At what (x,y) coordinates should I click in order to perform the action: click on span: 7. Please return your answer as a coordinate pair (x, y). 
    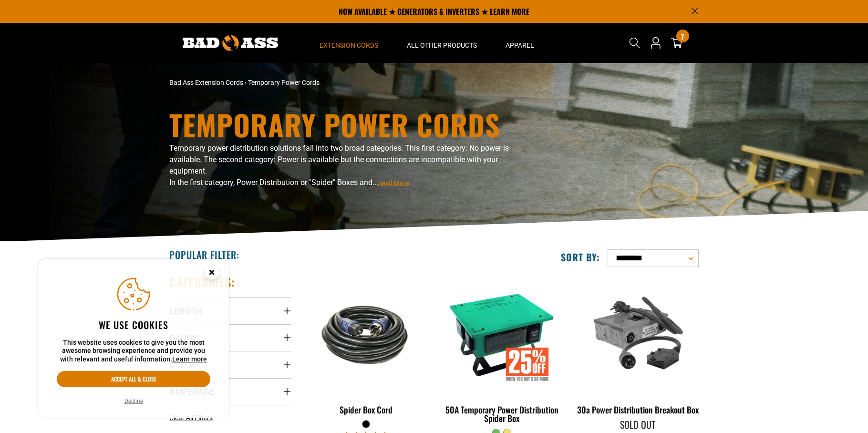
    Looking at the image, I should click on (683, 36).